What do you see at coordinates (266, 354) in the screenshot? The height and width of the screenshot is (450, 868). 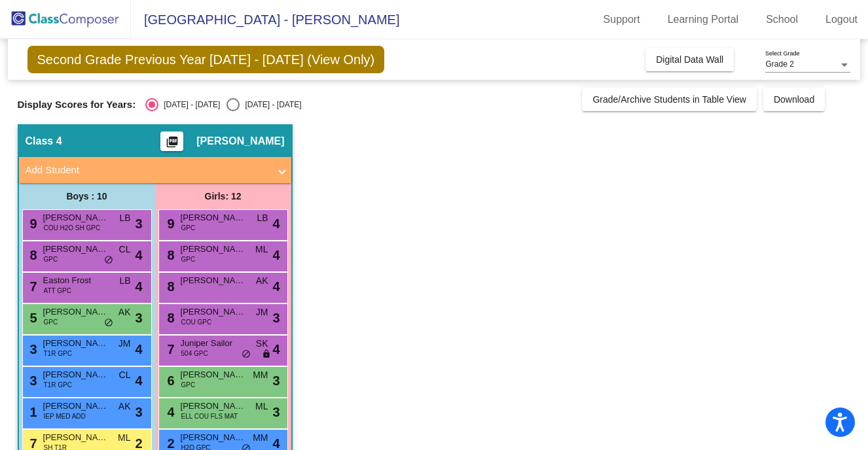 I see `span: lock` at bounding box center [266, 354].